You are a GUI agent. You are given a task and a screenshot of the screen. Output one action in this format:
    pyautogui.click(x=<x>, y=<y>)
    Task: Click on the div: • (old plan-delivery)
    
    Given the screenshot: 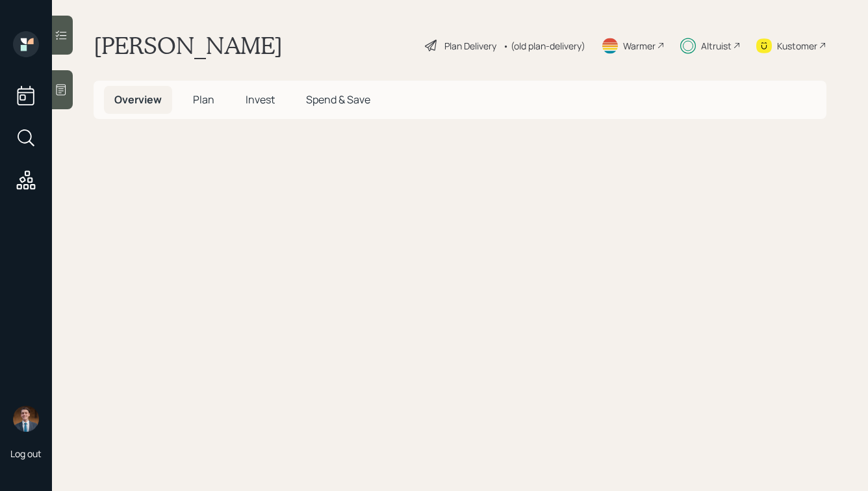 What is the action you would take?
    pyautogui.click(x=544, y=45)
    